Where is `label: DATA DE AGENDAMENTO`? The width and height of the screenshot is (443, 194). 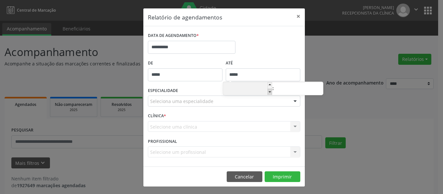 label: DATA DE AGENDAMENTO is located at coordinates (173, 36).